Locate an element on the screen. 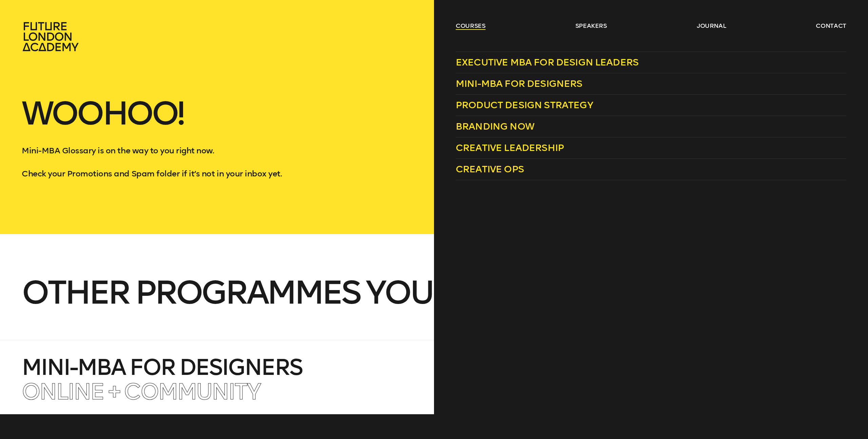 The width and height of the screenshot is (868, 439). a: Product Design Strategy is located at coordinates (651, 105).